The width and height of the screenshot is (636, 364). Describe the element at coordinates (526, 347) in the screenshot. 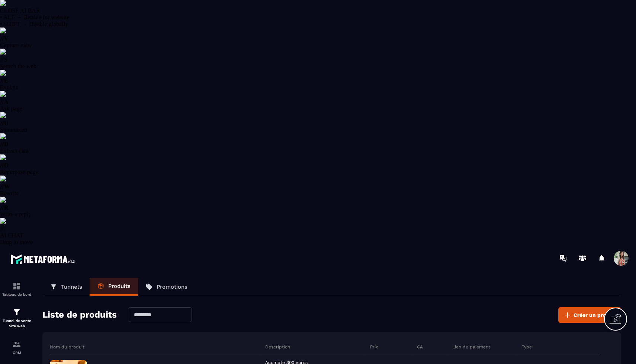

I see `p: Type` at that location.